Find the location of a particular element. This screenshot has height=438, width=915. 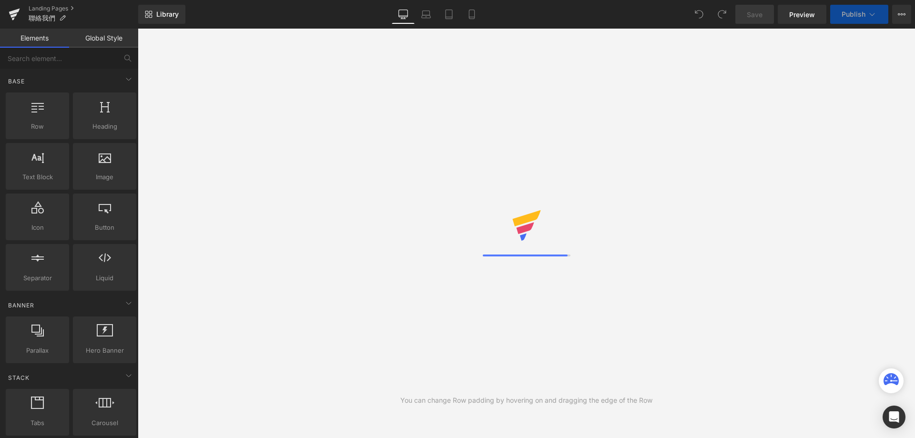

a: Laptop is located at coordinates (426, 14).